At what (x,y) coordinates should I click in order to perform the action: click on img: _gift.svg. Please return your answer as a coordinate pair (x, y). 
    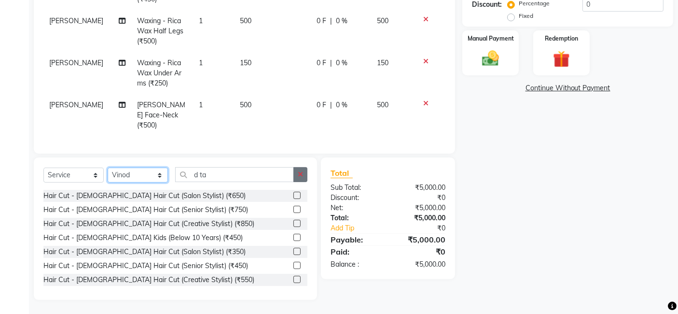
    Looking at the image, I should click on (562, 59).